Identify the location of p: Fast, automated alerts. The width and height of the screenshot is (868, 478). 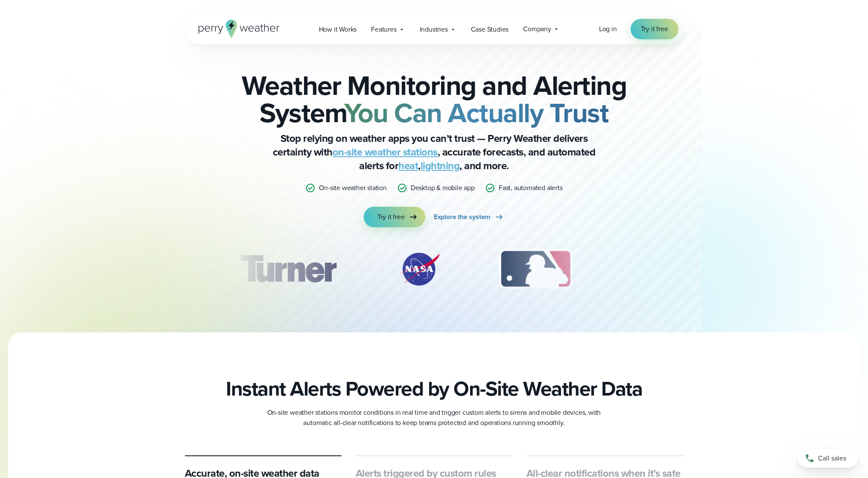
(530, 188).